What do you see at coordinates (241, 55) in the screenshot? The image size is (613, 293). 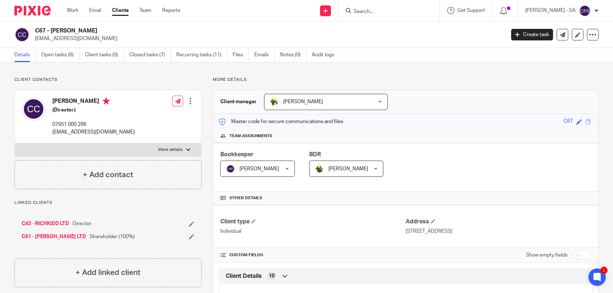 I see `a: Files` at bounding box center [241, 55].